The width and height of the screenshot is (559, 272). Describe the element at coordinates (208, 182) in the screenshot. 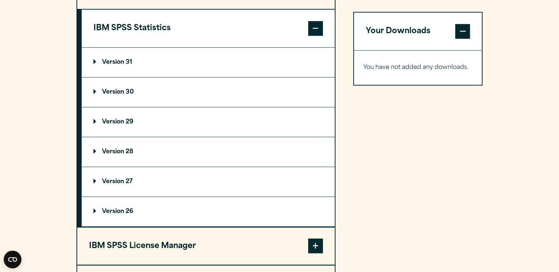

I see `summary: Version 27` at that location.